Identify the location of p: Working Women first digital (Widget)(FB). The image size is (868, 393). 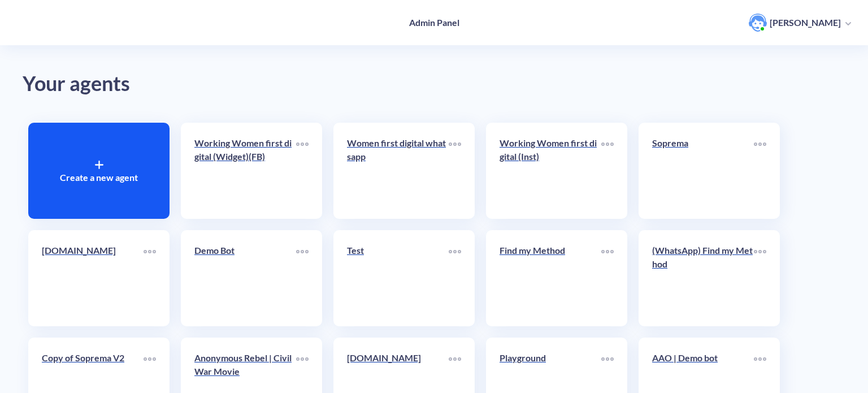
(245, 150).